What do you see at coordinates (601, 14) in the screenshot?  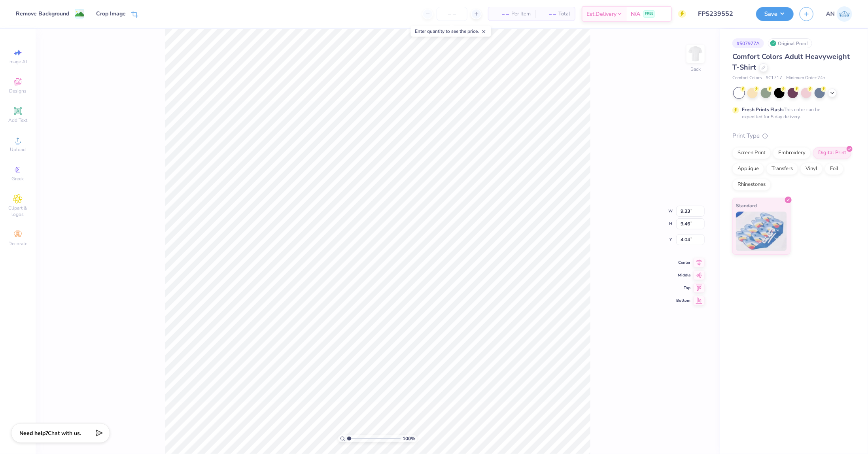 I see `span: Est. Delivery` at bounding box center [601, 14].